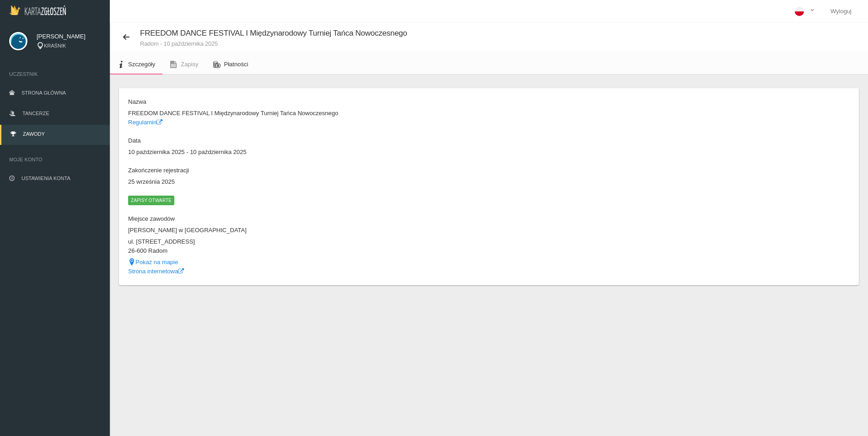  I want to click on dt: Nazwa, so click(306, 102).